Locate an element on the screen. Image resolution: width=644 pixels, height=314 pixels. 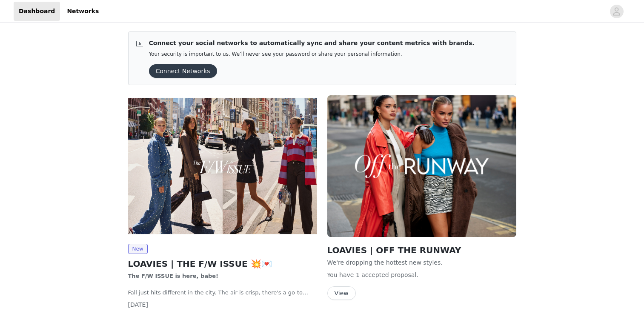
p: Your security is important to us. We’ll never see your password or share your personal information. is located at coordinates (312, 54).